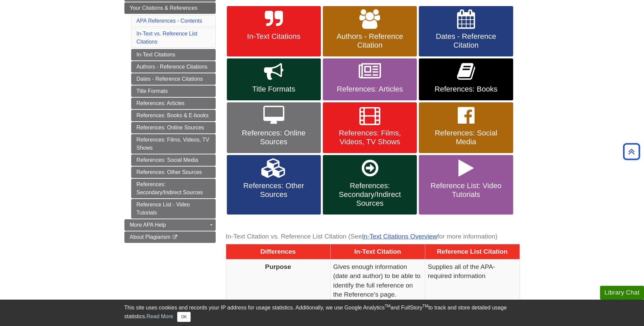 The image size is (644, 326). I want to click on a: Authors - Reference Citations, so click(173, 67).